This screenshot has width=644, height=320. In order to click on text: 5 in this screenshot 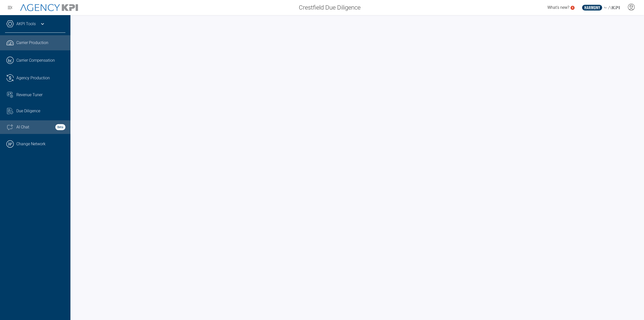, I will do `click(572, 8)`.